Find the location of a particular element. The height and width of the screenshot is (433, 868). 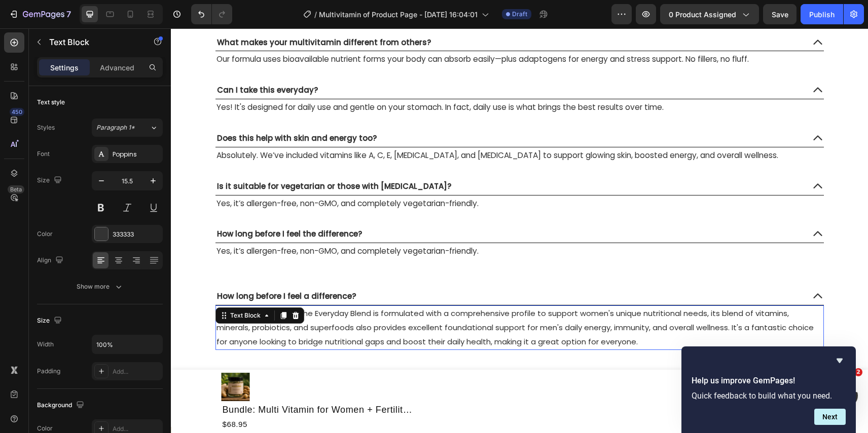

span: Yes, absolutely! While the Everyday Blend is formulated with a comprehensive profile to support w... is located at coordinates (344, 299).